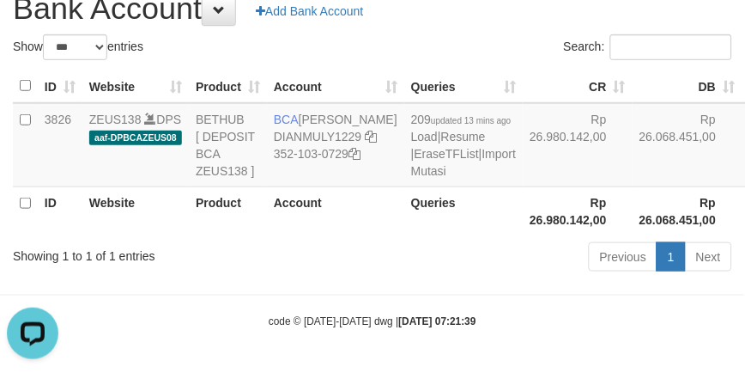  Describe the element at coordinates (115, 119) in the screenshot. I see `a: ZEUS138` at that location.